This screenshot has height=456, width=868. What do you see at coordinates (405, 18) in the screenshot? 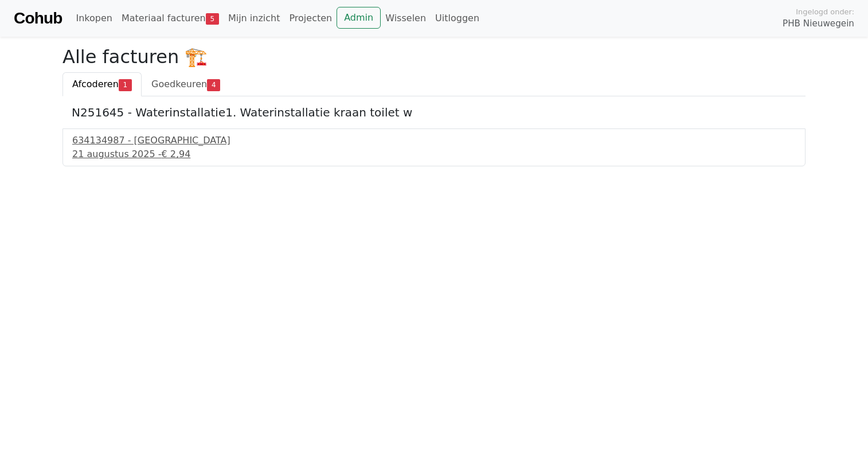
I see `a: Wisselen` at bounding box center [405, 18].